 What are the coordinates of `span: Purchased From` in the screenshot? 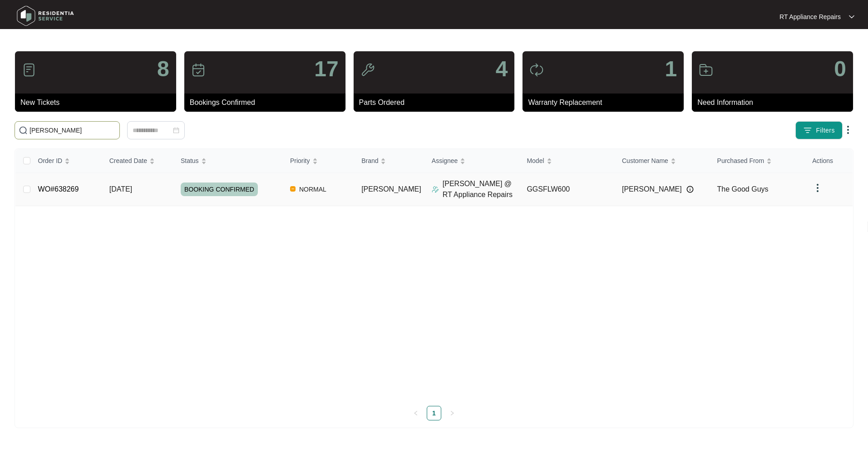 It's located at (741, 161).